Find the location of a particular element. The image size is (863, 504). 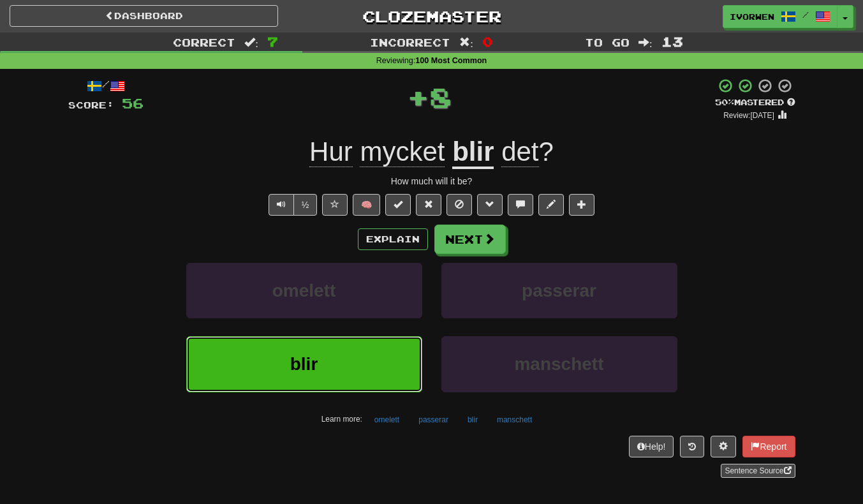

span: omelett is located at coordinates (304, 290).